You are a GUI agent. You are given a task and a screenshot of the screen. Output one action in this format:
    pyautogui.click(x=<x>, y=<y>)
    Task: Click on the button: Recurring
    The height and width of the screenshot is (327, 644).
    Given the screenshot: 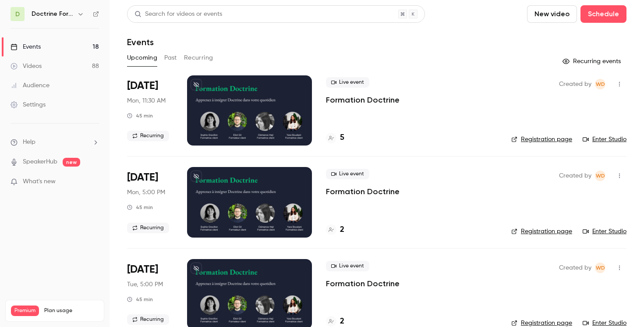 What is the action you would take?
    pyautogui.click(x=199, y=58)
    